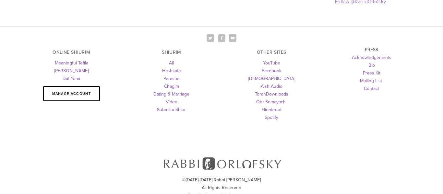 Image resolution: width=443 pixels, height=194 pixels. Describe the element at coordinates (71, 78) in the screenshot. I see `a: Daf Yomi` at that location.